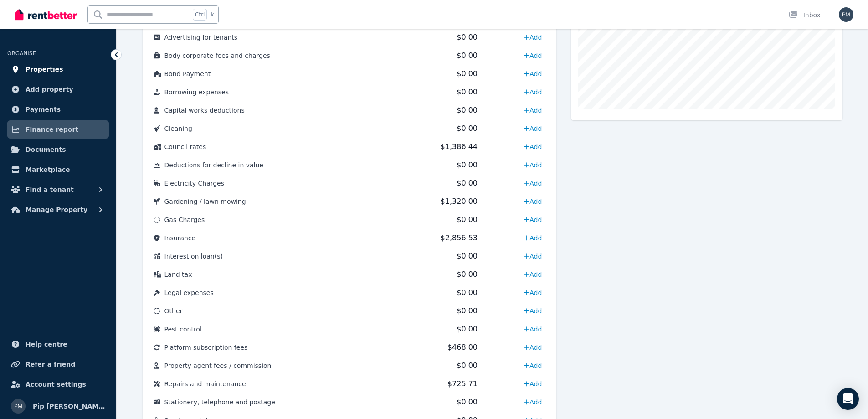  What do you see at coordinates (56, 385) in the screenshot?
I see `span: Account settings` at bounding box center [56, 385].